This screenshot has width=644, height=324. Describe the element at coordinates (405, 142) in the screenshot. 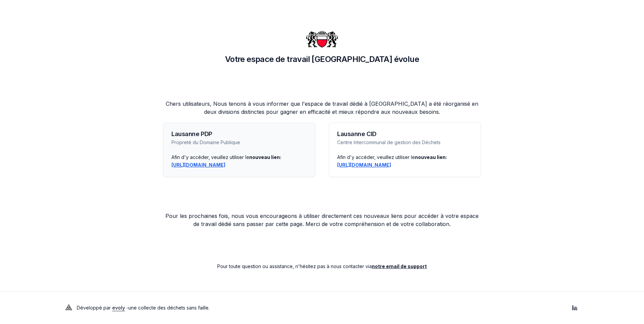

I see `p: Centre Intercommunal de gestion des Déchets` at that location.